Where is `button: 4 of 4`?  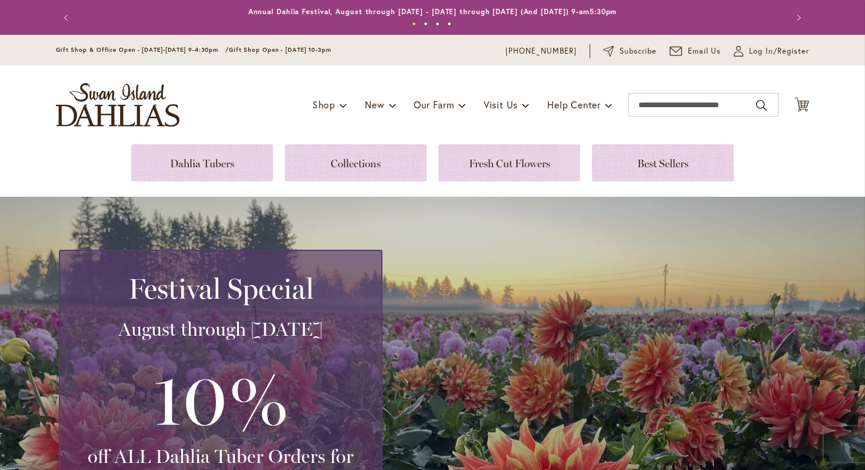 button: 4 of 4 is located at coordinates (449, 24).